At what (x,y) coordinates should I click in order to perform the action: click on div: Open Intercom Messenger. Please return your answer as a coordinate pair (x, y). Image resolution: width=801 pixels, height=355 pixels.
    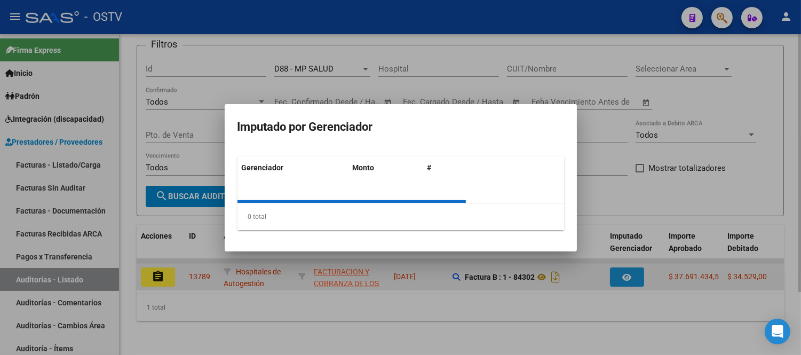
    Looking at the image, I should click on (778, 331).